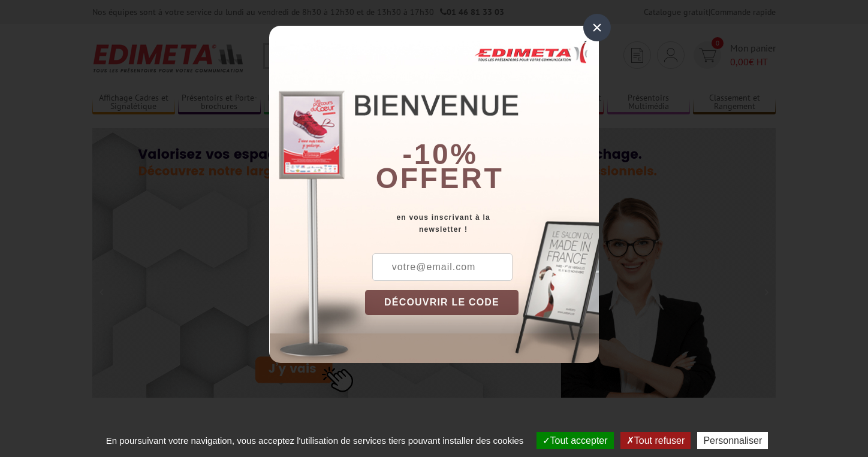  I want to click on font: offert, so click(440, 178).